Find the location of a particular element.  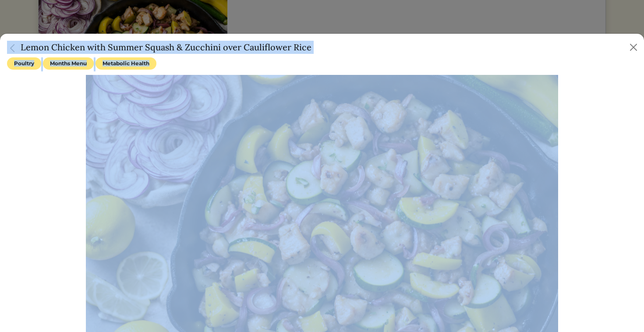

span: Metabolic Health is located at coordinates (126, 63).